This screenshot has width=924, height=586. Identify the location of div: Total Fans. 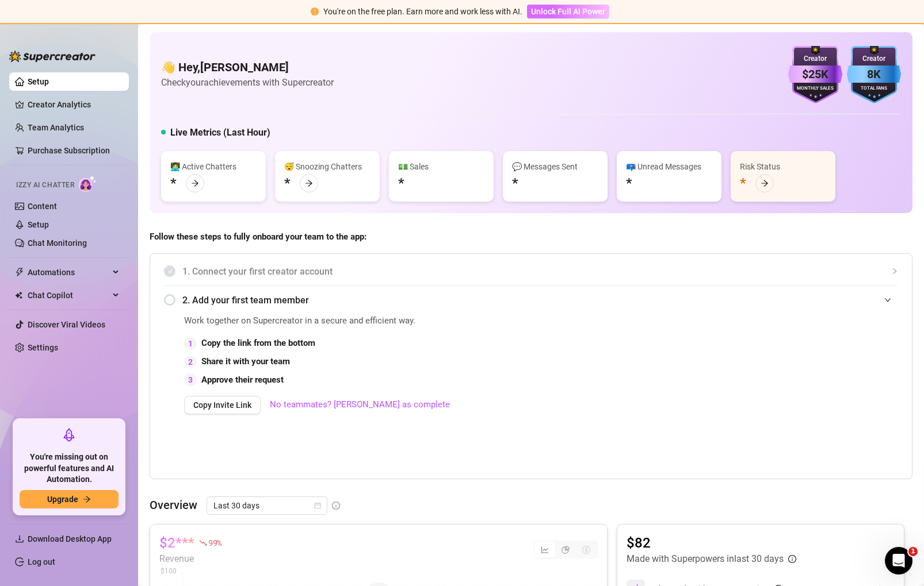
(874, 88).